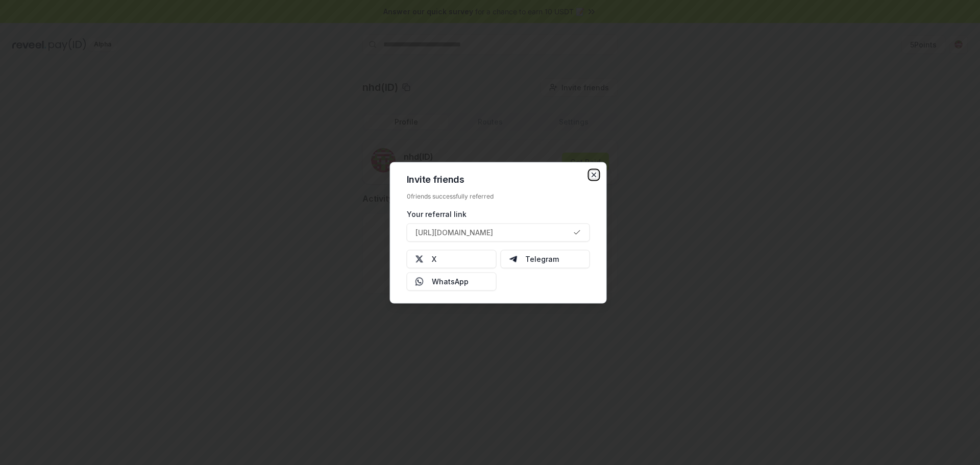  What do you see at coordinates (498, 213) in the screenshot?
I see `div: Your referral link` at bounding box center [498, 213].